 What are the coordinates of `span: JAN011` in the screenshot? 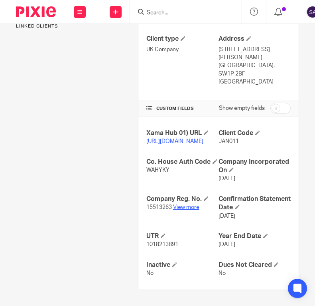 It's located at (229, 141).